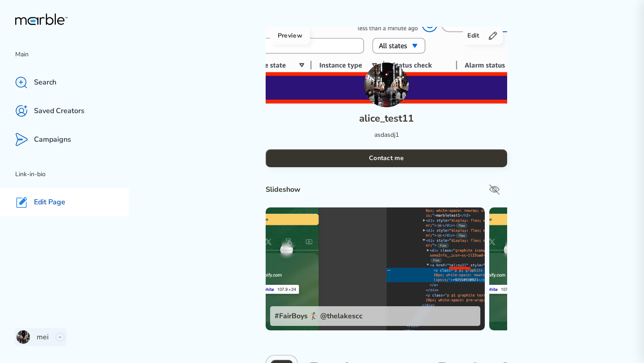  Describe the element at coordinates (483, 36) in the screenshot. I see `button: Edit` at that location.